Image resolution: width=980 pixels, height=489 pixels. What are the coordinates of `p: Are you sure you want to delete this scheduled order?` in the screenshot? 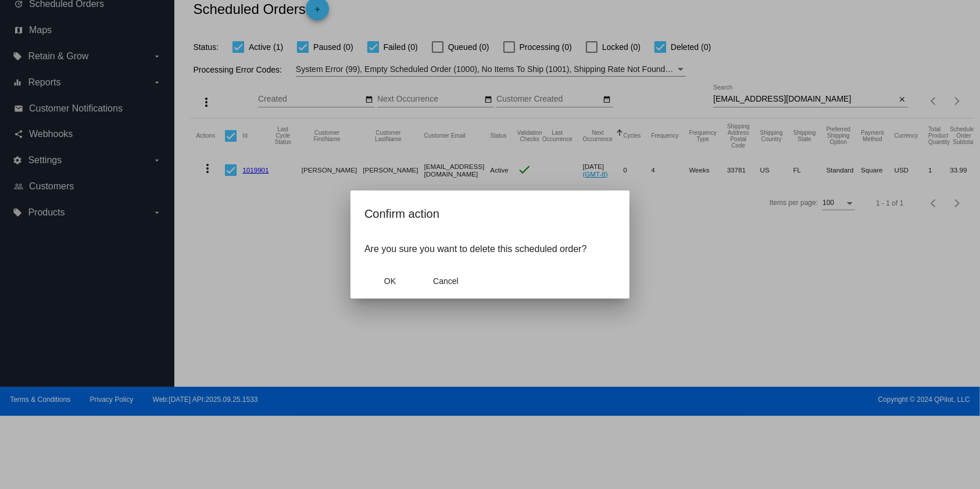 It's located at (490, 249).